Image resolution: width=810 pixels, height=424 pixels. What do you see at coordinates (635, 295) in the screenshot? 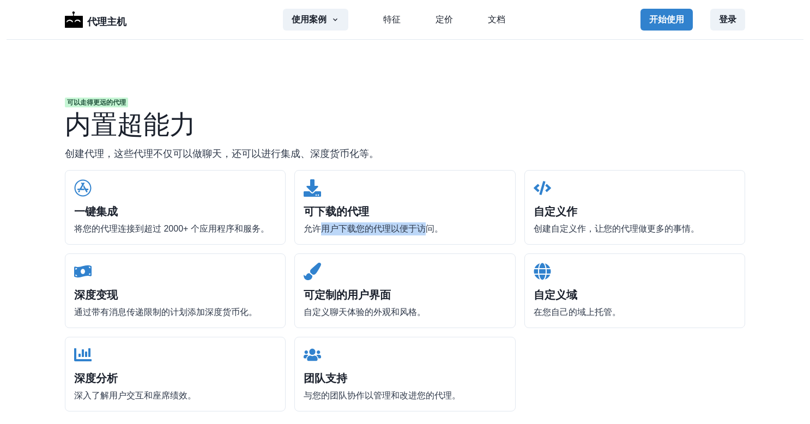
I see `h2: 自定义域` at bounding box center [635, 295].